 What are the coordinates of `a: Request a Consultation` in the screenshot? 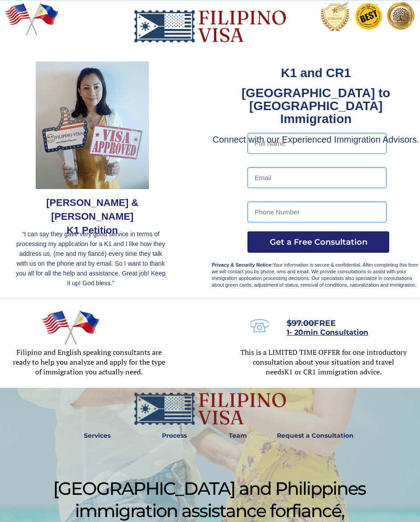 It's located at (315, 436).